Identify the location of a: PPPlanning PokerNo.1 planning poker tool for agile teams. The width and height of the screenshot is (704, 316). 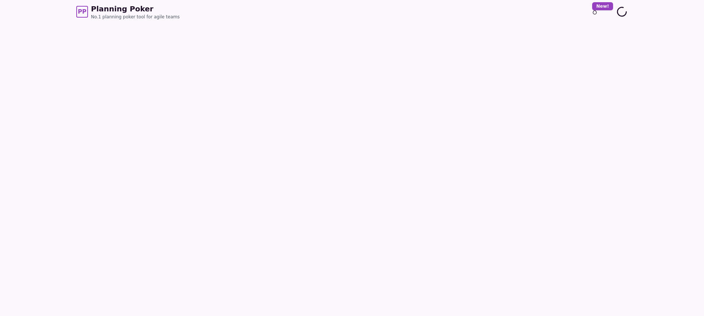
(128, 12).